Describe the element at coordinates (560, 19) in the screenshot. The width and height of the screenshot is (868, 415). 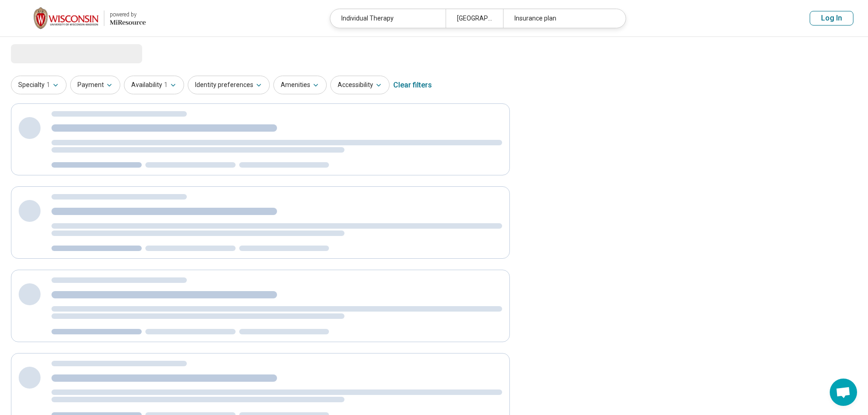
I see `div: Insurance plan` at that location.